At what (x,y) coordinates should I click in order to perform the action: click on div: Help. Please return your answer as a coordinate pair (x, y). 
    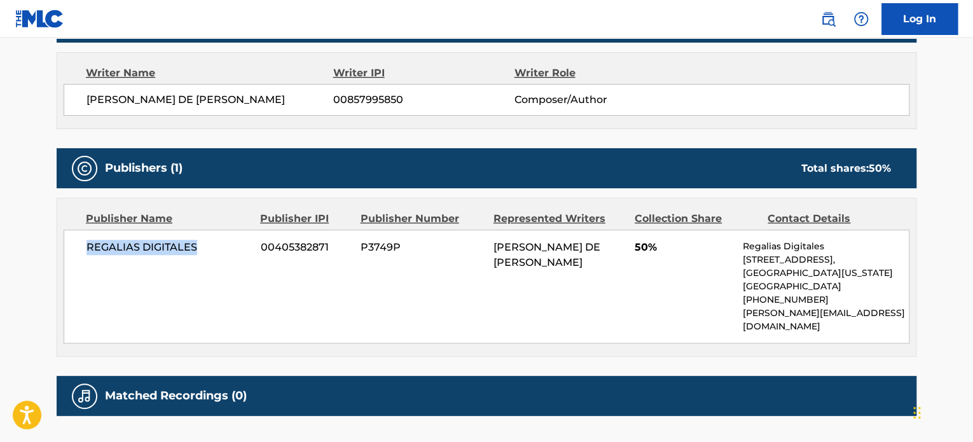
    Looking at the image, I should click on (861, 19).